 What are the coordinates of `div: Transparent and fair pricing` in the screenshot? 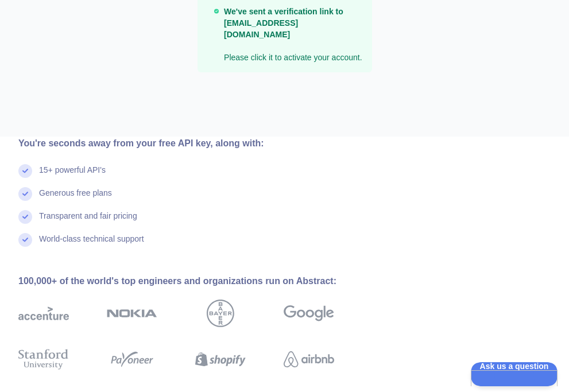 It's located at (88, 222).